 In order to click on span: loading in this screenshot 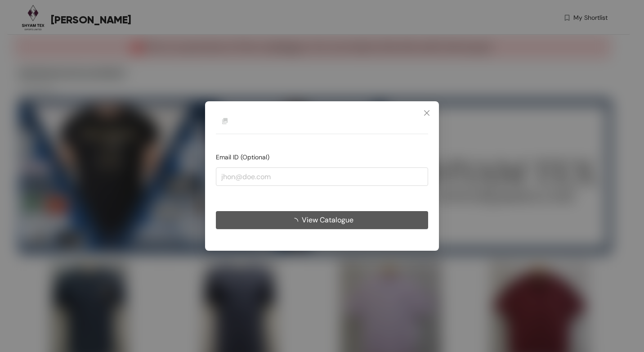, I will do `click(296, 221)`.